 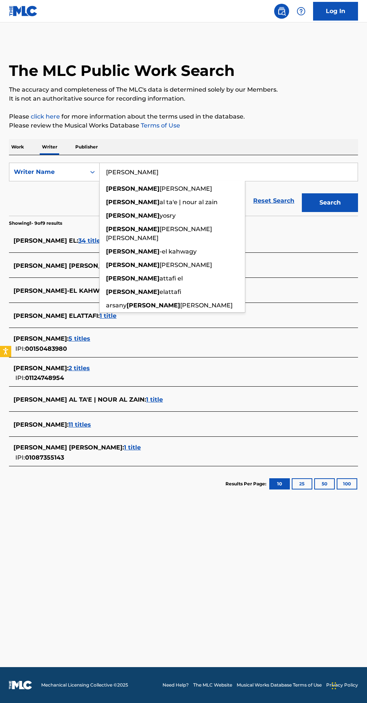 I want to click on p: It is not an authoritative source for recording information., so click(x=183, y=99).